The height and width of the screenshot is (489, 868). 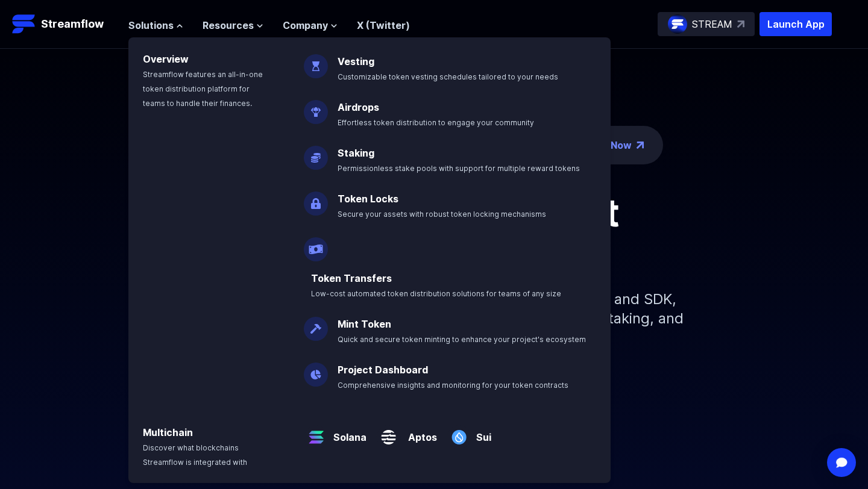 I want to click on span: Quick and secure token minting to enhance your project's ecosystem, so click(x=461, y=339).